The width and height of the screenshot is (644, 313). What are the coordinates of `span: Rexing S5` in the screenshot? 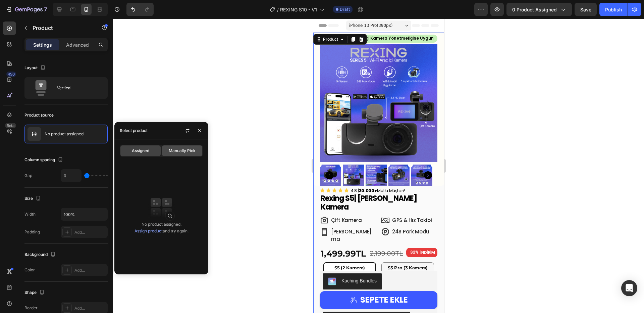 It's located at (55, 184).